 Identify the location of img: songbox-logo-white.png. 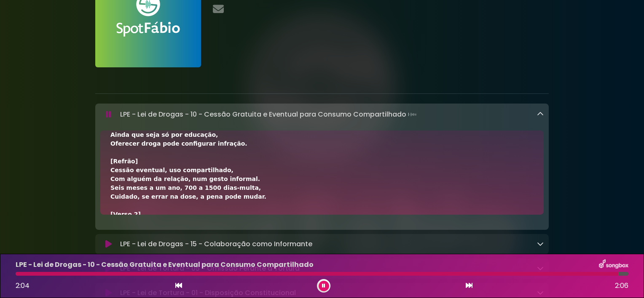
(614, 265).